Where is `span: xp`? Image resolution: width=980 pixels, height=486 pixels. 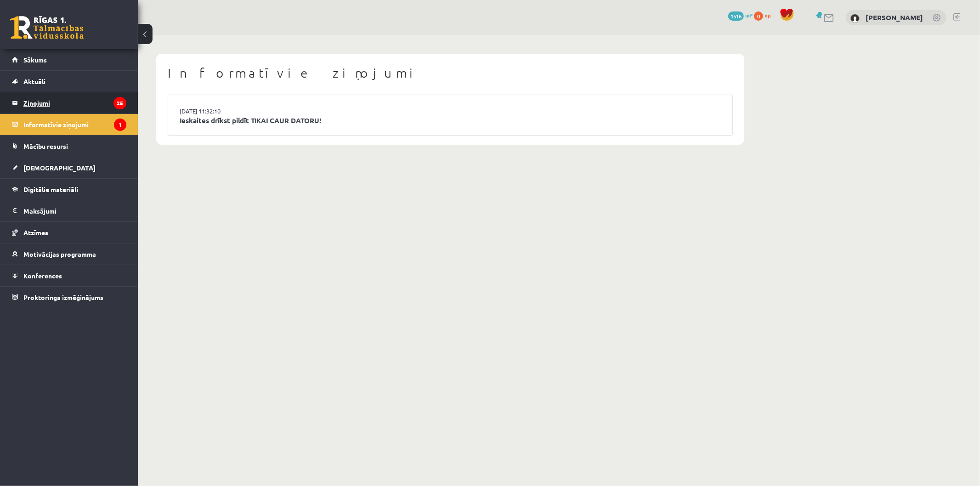
span: xp is located at coordinates (768, 15).